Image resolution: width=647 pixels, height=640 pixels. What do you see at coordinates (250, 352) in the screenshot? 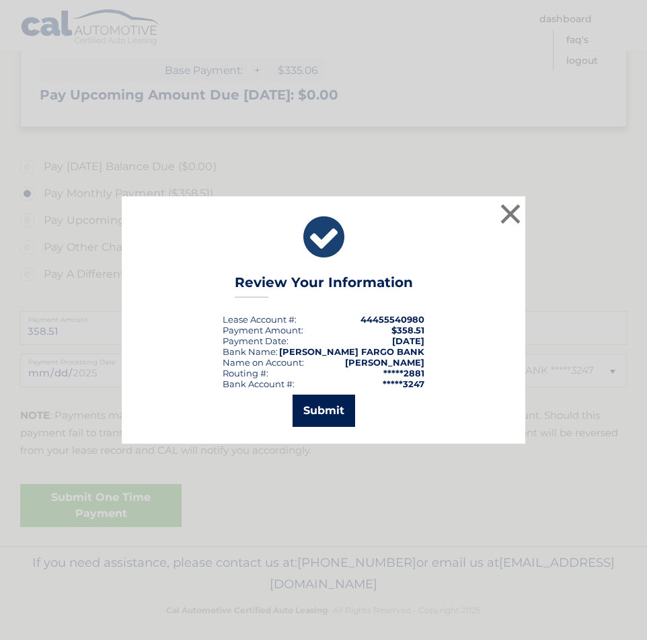
I see `div: Bank Name:` at bounding box center [250, 352].